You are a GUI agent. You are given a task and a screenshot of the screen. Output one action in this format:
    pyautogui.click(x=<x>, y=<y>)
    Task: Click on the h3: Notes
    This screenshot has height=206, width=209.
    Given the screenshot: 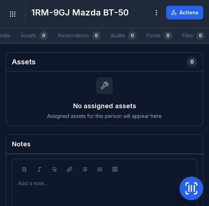 What is the action you would take?
    pyautogui.click(x=21, y=144)
    